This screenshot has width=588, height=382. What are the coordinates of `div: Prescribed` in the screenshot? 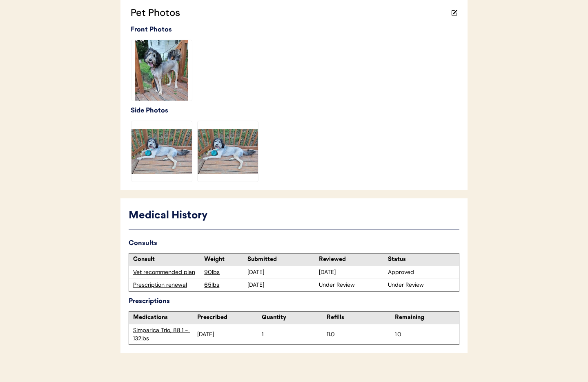 It's located at (229, 317).